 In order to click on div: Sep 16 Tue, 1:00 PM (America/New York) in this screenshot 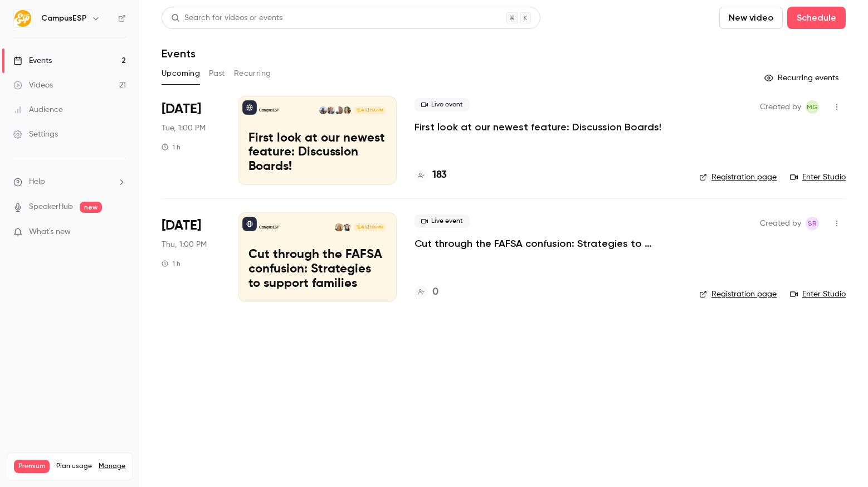, I will do `click(190, 141)`.